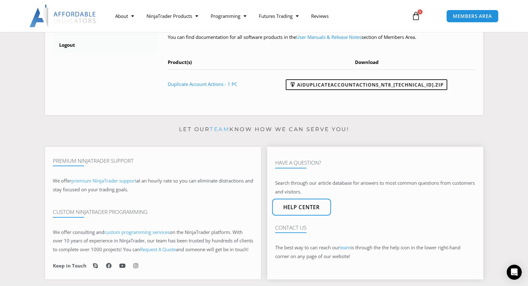  I want to click on a: Reviews, so click(320, 16).